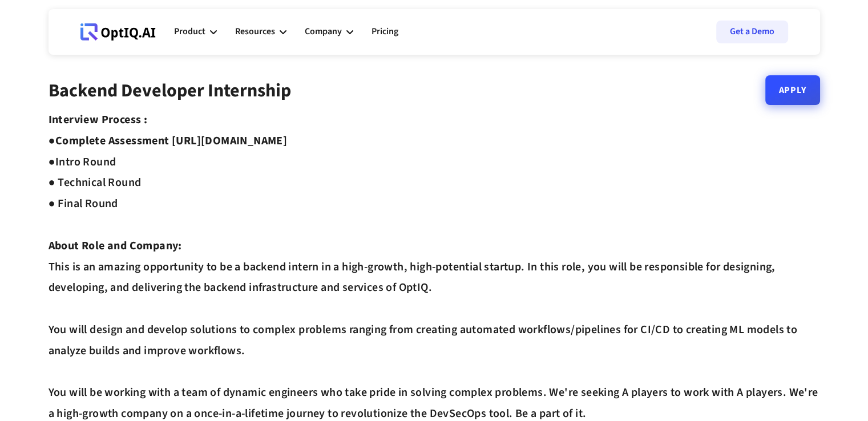  I want to click on strong: Interview Process :, so click(98, 120).